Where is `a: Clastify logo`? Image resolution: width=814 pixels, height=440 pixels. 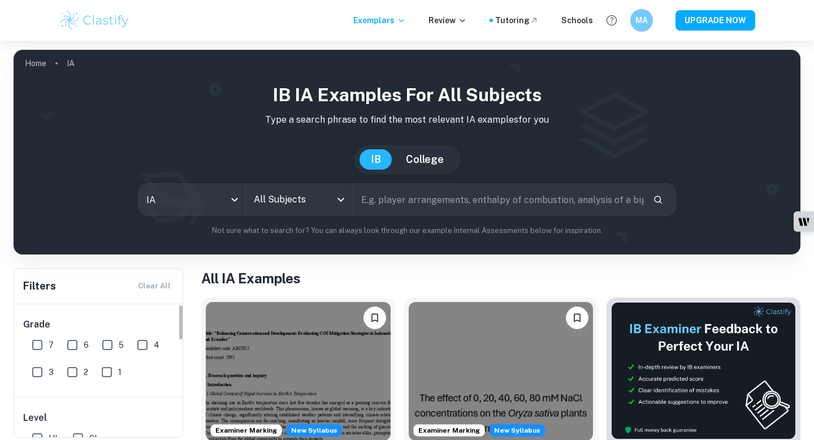 a: Clastify logo is located at coordinates (94, 20).